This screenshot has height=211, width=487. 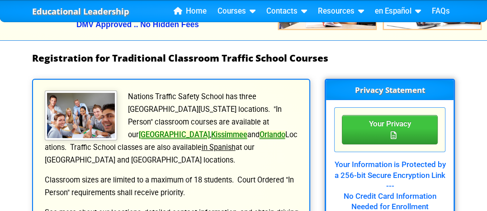 I want to click on p: Classroom sizes are limited to a maximum of 18 students. Court Ordered "In Person" requirements s..., so click(x=171, y=186).